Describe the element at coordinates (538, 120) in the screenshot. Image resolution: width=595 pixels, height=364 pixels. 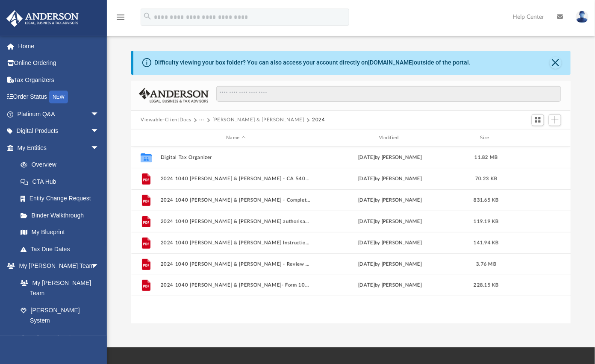
I see `button: Switch to Grid View` at that location.